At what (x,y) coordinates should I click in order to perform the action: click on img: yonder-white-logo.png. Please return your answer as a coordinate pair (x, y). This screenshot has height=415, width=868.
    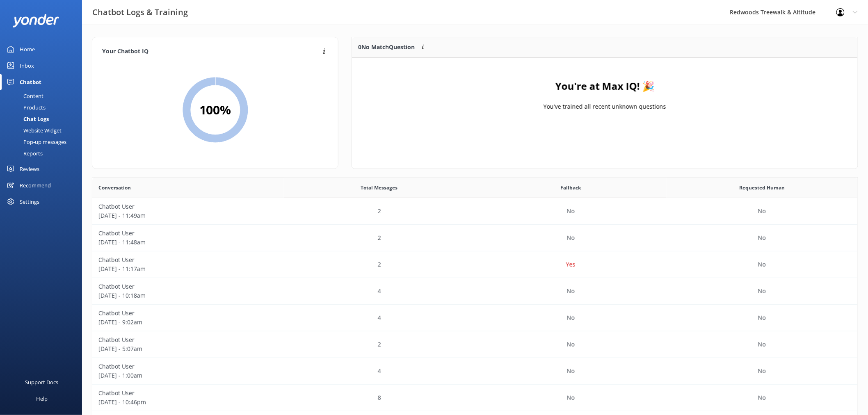
    Looking at the image, I should click on (36, 20).